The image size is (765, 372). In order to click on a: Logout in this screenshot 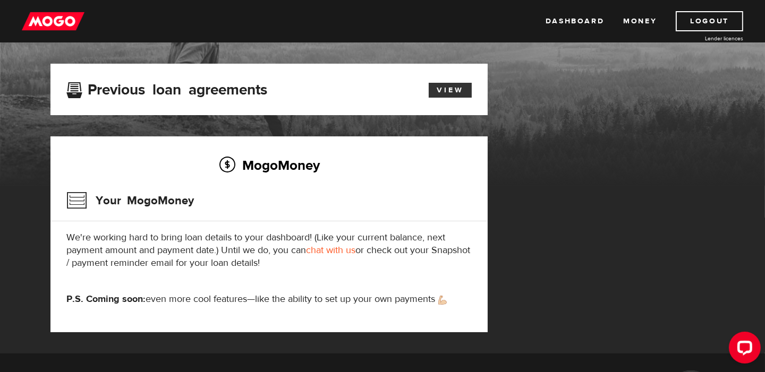, I will do `click(709, 21)`.